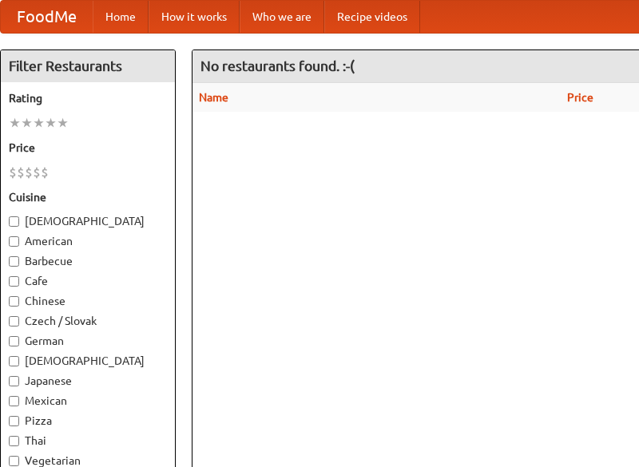 Image resolution: width=639 pixels, height=467 pixels. Describe the element at coordinates (14, 441) in the screenshot. I see `input: Thai` at that location.